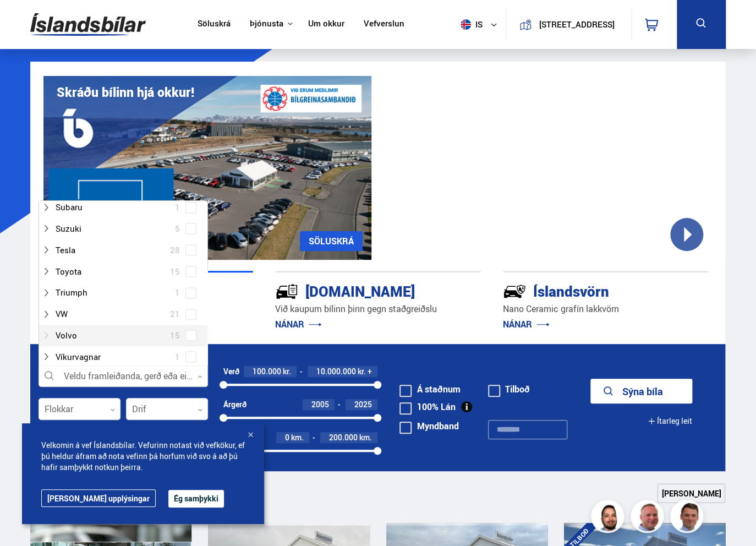 The height and width of the screenshot is (546, 756). I want to click on button: Sýna bíla, so click(641, 391).